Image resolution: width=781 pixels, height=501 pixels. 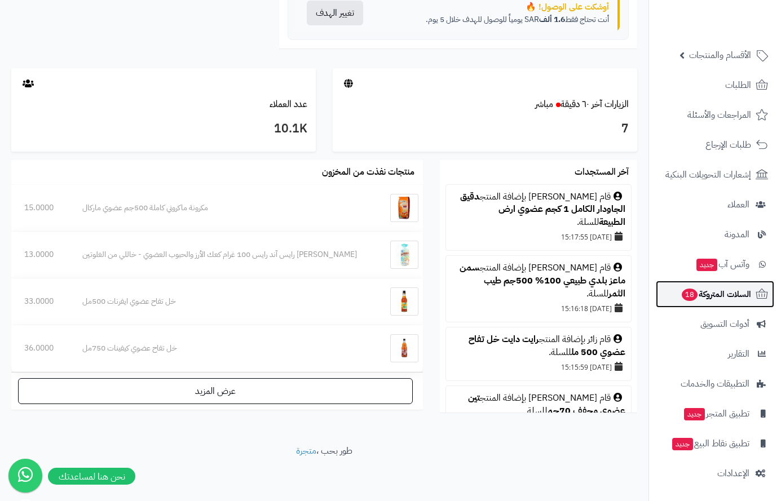 What do you see at coordinates (40, 255) in the screenshot?
I see `div: 13.0000` at bounding box center [40, 255].